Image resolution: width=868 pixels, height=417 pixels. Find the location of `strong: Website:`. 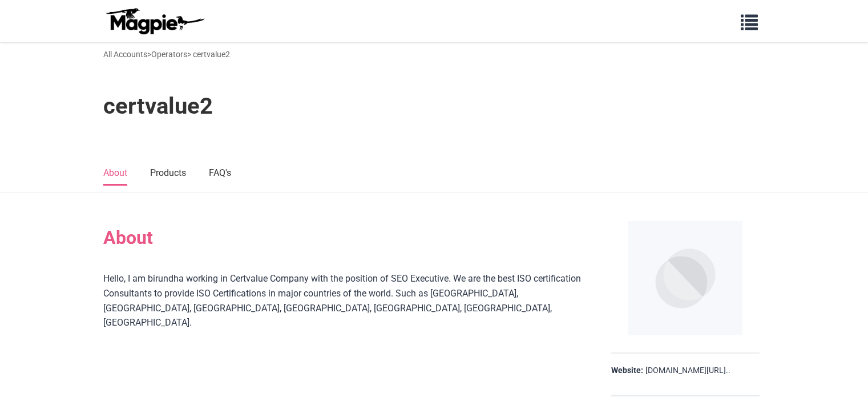

strong: Website: is located at coordinates (627, 370).